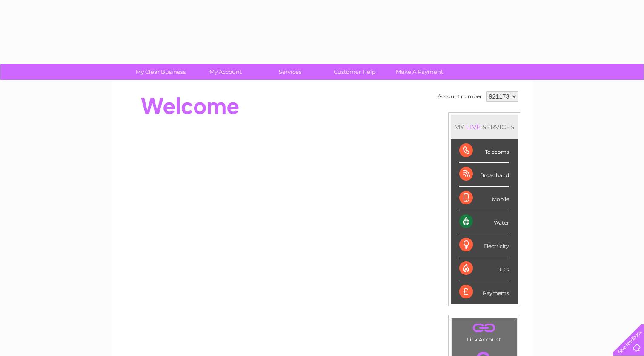 The image size is (644, 356). I want to click on div: Broadband, so click(484, 174).